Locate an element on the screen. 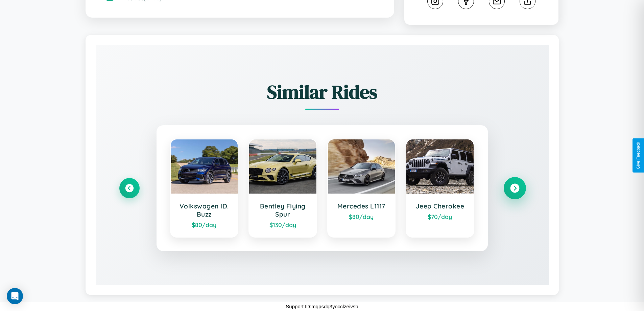 This screenshot has height=311, width=644. a: Jeep Cherokee$70/day is located at coordinates (440, 188).